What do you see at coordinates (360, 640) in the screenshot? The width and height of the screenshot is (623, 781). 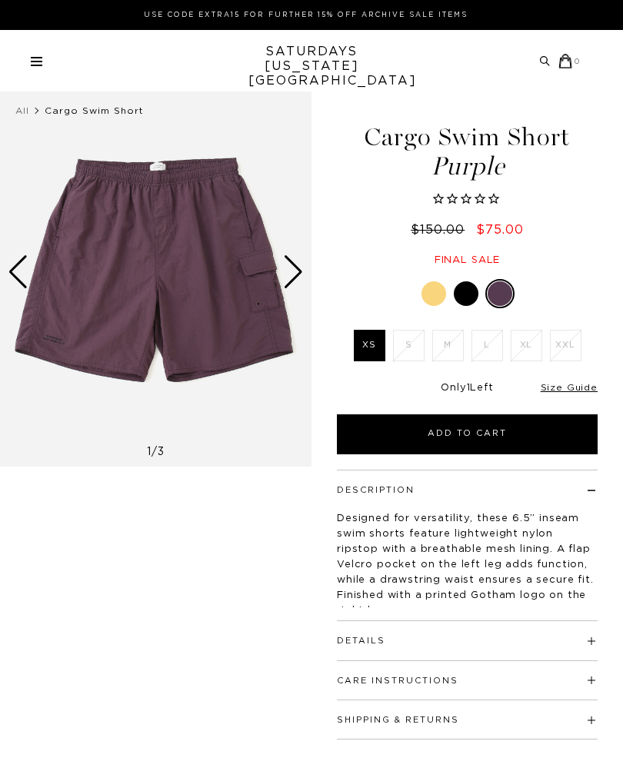 I see `button: Details` at bounding box center [360, 640].